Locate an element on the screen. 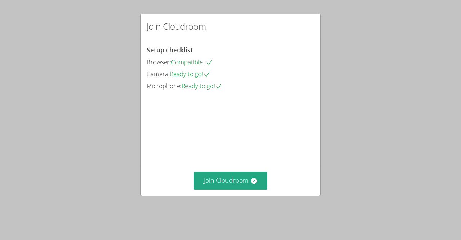  h2: Join Cloudroom is located at coordinates (176, 26).